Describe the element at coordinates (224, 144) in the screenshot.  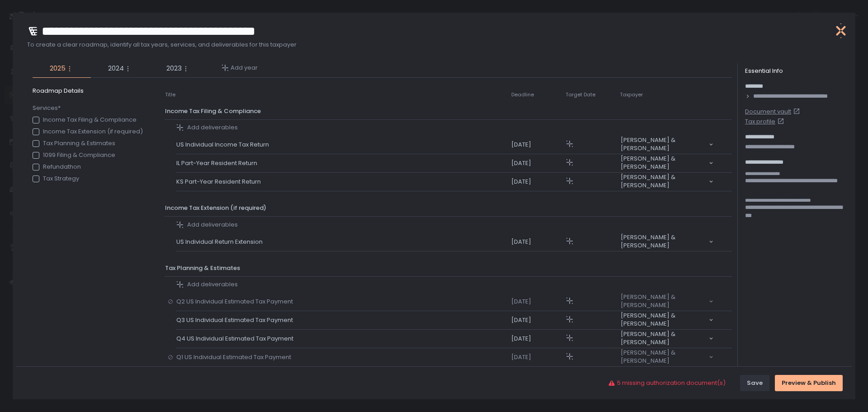
I see `span: US Individual Income Tax Return` at that location.